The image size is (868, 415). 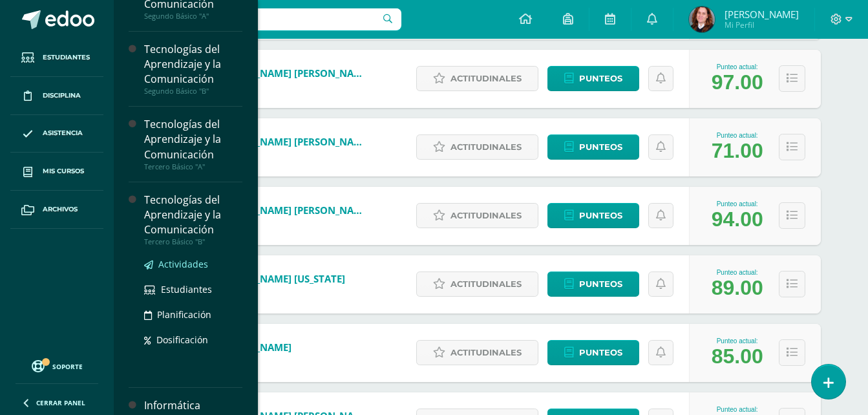 I want to click on a: Mis cursos, so click(x=57, y=172).